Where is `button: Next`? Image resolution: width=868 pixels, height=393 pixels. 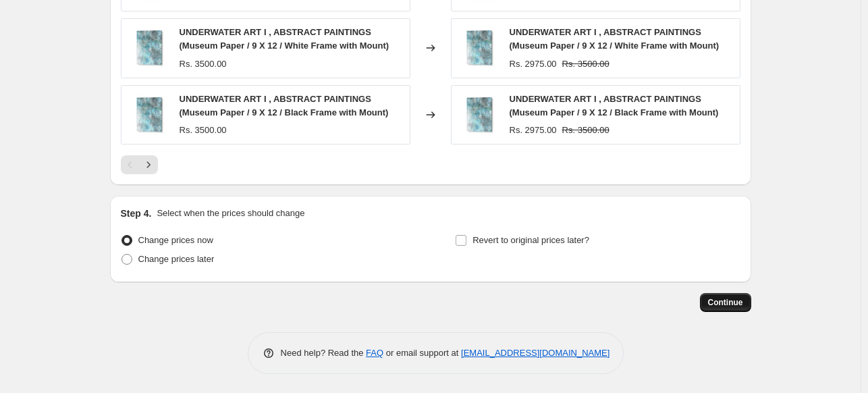 button: Next is located at coordinates (149, 165).